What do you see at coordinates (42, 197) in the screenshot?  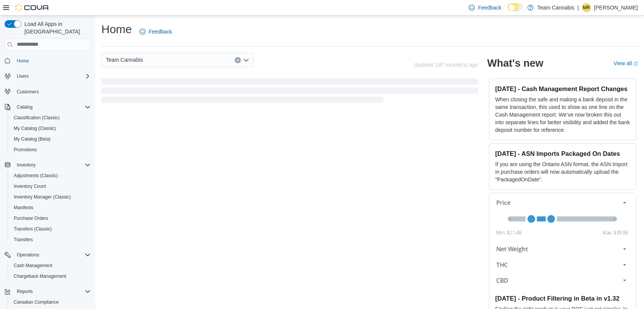 I see `a: Inventory Manager (Classic)` at bounding box center [42, 197].